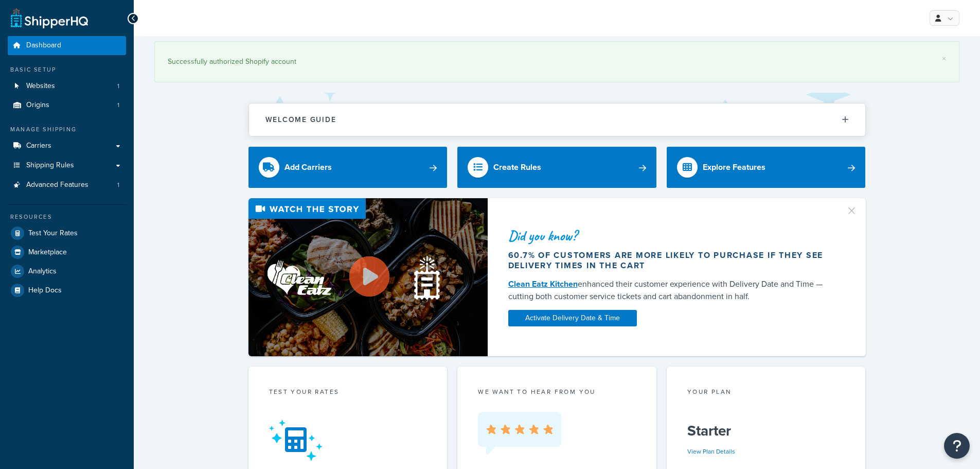  What do you see at coordinates (348, 167) in the screenshot?
I see `a: Add Carriers` at bounding box center [348, 167].